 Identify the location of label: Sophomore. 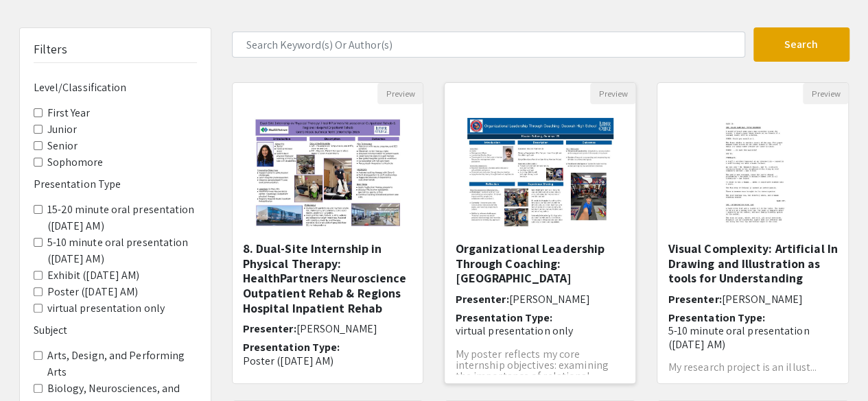
(75, 163).